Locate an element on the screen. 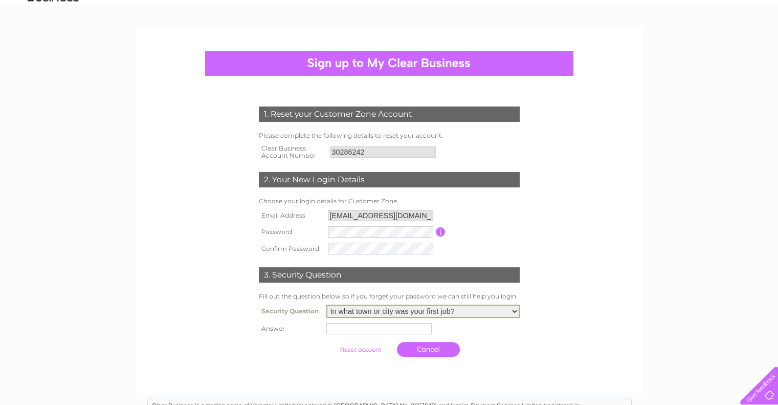  a: 0333 014 3131 is located at coordinates (621, 11).